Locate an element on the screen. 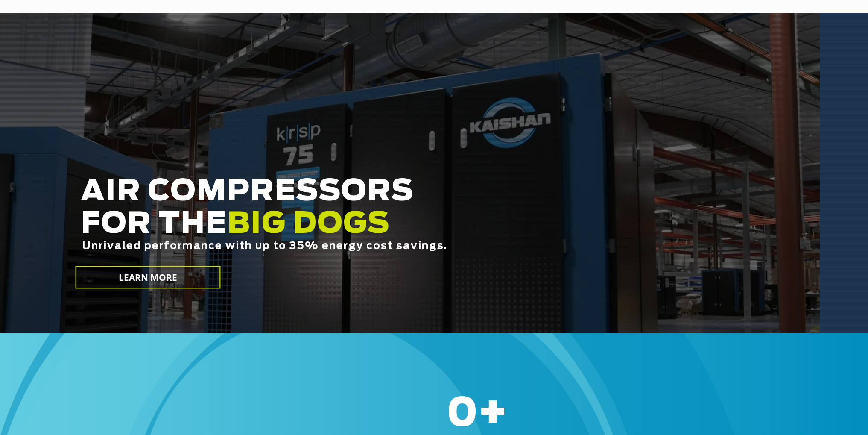 Image resolution: width=868 pixels, height=435 pixels. a: LEARN MORE is located at coordinates (148, 278).